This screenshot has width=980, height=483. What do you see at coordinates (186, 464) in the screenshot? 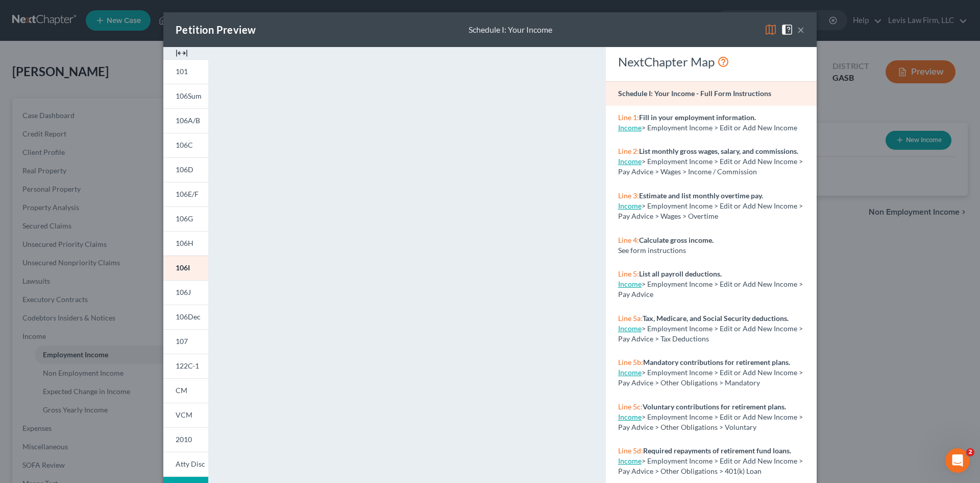
I see `a: Atty Disc` at bounding box center [186, 464].